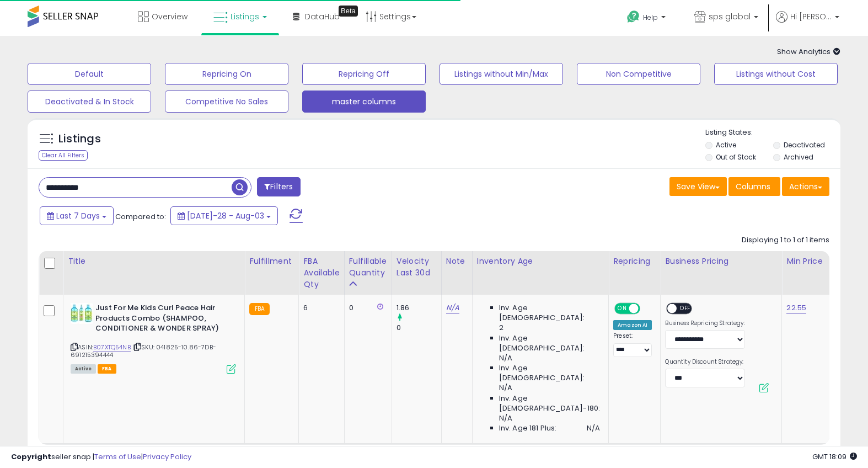 This screenshot has height=468, width=868. Describe the element at coordinates (419, 308) in the screenshot. I see `div: 1.86` at that location.